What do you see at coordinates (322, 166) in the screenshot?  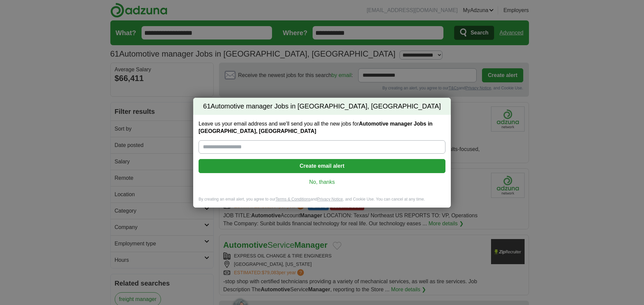 I see `button: Create email alert` at bounding box center [322, 166].